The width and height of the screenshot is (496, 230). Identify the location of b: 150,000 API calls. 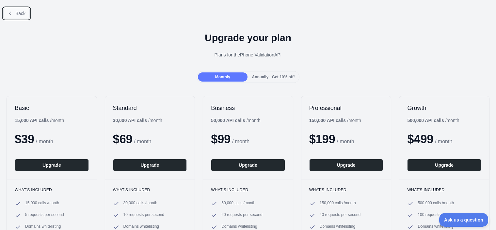
(328, 121).